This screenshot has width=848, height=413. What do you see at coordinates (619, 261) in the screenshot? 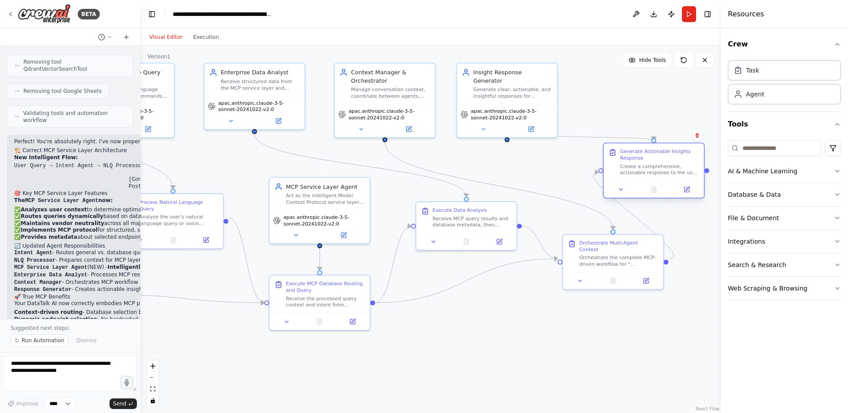
I see `div: Orchestrate the complete MCP-driven workflow for "{user_query}", managing context between Intent ...` at bounding box center [619, 261].